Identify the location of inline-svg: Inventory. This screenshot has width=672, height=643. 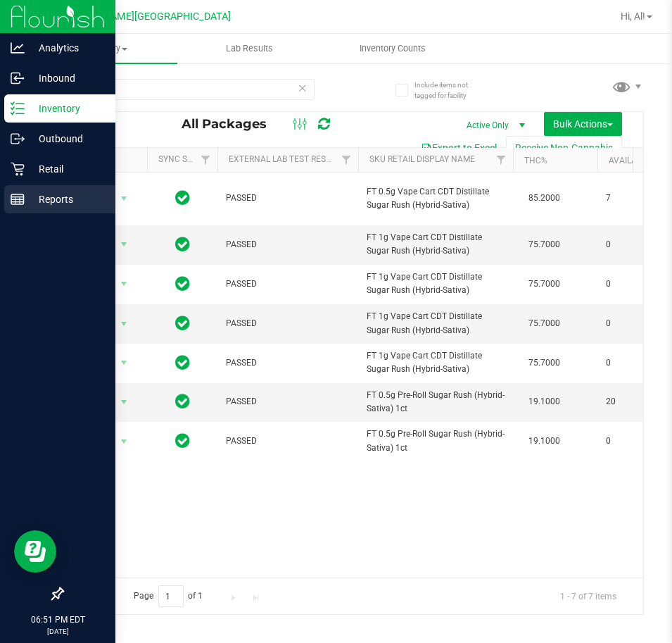
(18, 108).